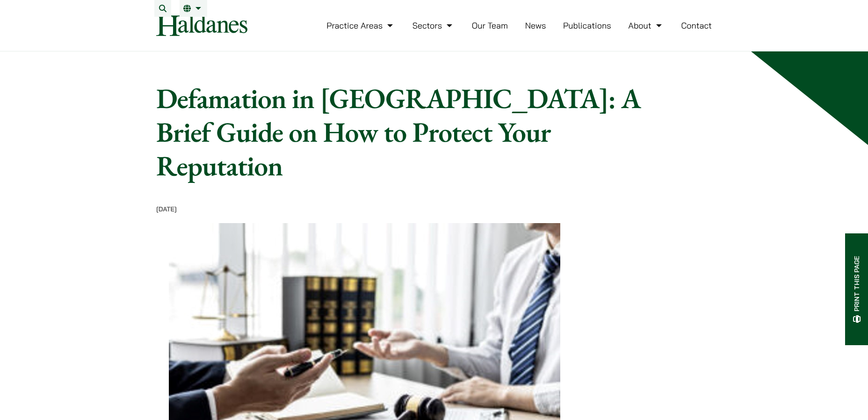  I want to click on a: News, so click(536, 25).